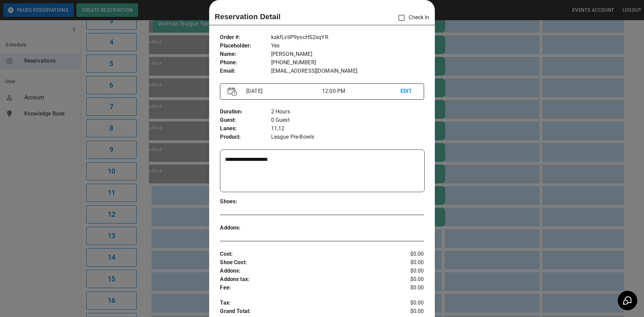 Image resolution: width=644 pixels, height=317 pixels. Describe the element at coordinates (348, 46) in the screenshot. I see `p: Yes` at that location.